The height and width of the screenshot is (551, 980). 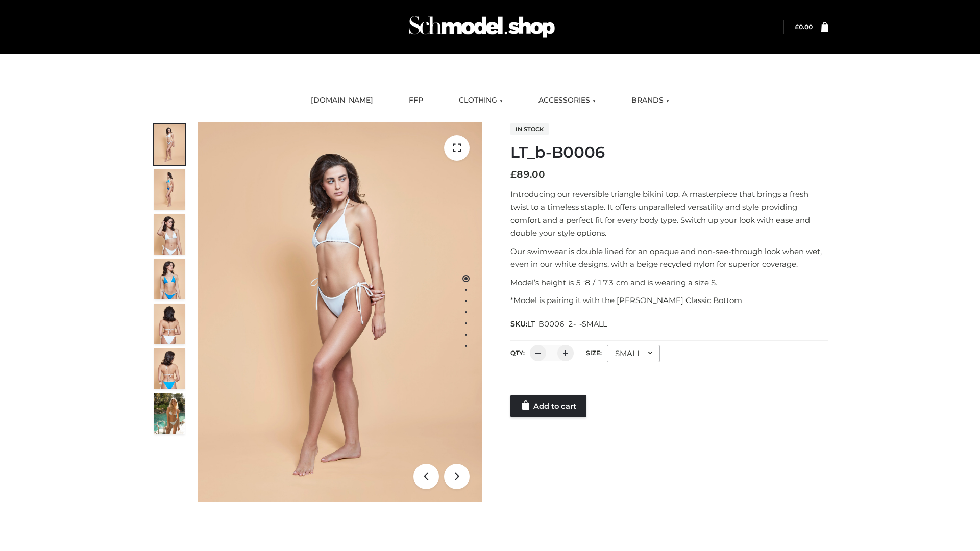 What do you see at coordinates (803, 27) in the screenshot?
I see `a: £0.00` at bounding box center [803, 27].